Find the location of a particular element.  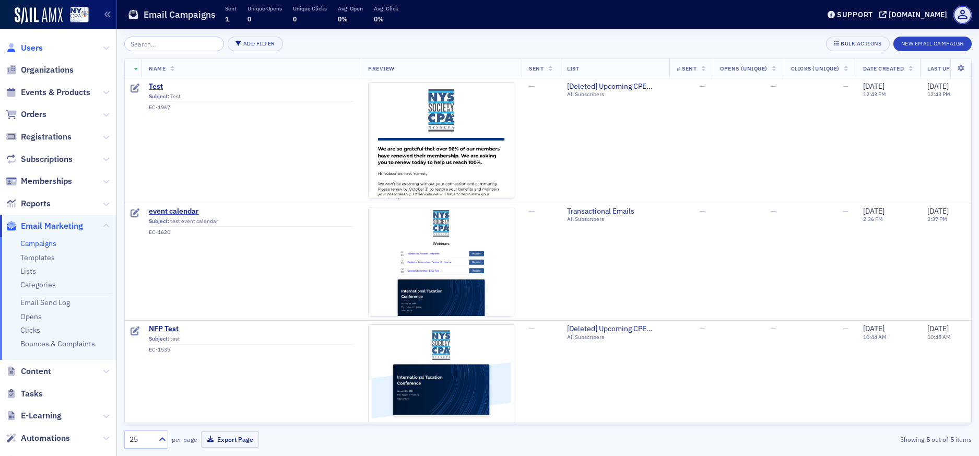

p: Avg. Open is located at coordinates (350, 8).